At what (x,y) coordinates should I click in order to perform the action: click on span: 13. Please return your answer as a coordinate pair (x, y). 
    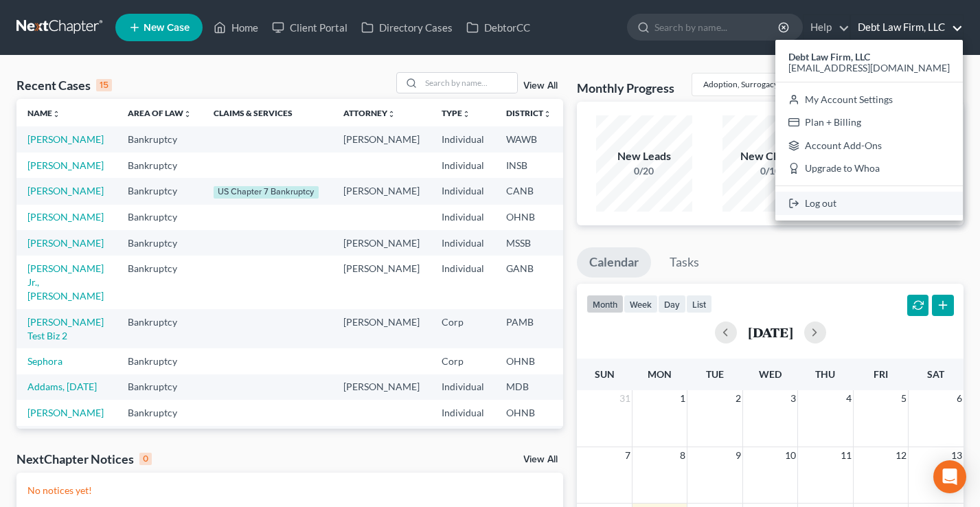
    Looking at the image, I should click on (956, 456).